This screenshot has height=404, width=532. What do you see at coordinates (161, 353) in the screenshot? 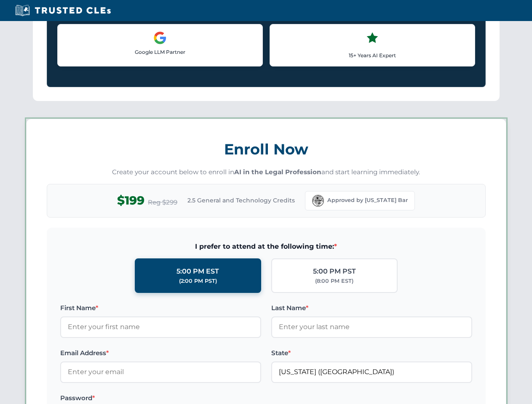
I see `label: Email Address` at bounding box center [161, 353].